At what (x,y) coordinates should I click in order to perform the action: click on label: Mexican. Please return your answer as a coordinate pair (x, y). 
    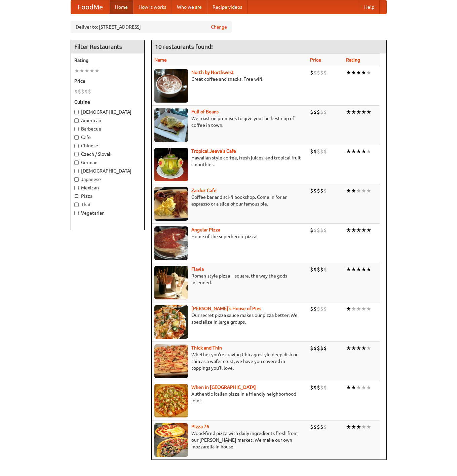
    Looking at the image, I should click on (108, 187).